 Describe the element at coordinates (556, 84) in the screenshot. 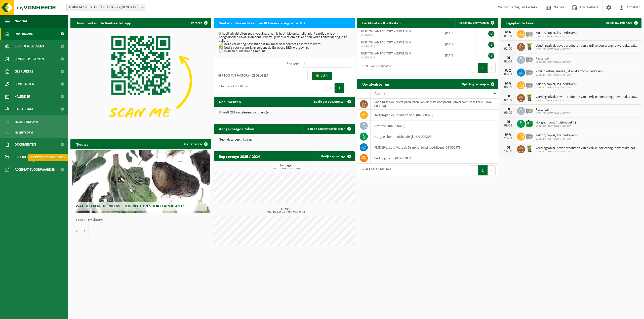

I see `span: Karton/papier, los (bedrijven)` at that location.